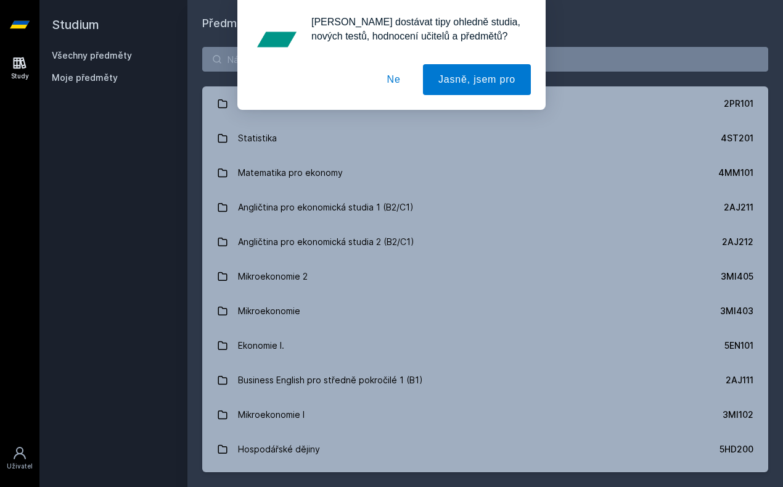  I want to click on div: Angličtina pro ekonomická studia 1 (B2/C1), so click(326, 207).